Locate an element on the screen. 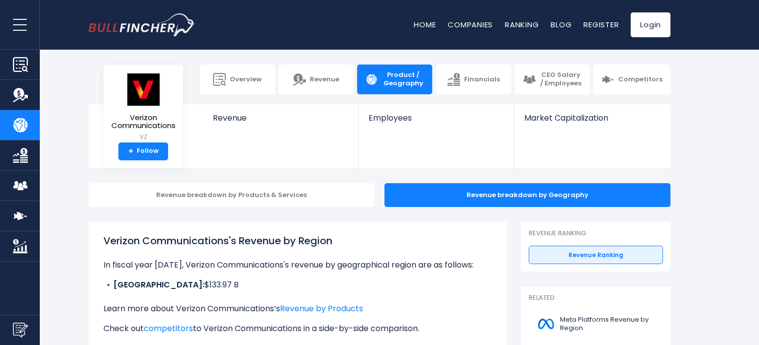 The image size is (759, 345). p: Revenue Ranking is located at coordinates (596, 234).